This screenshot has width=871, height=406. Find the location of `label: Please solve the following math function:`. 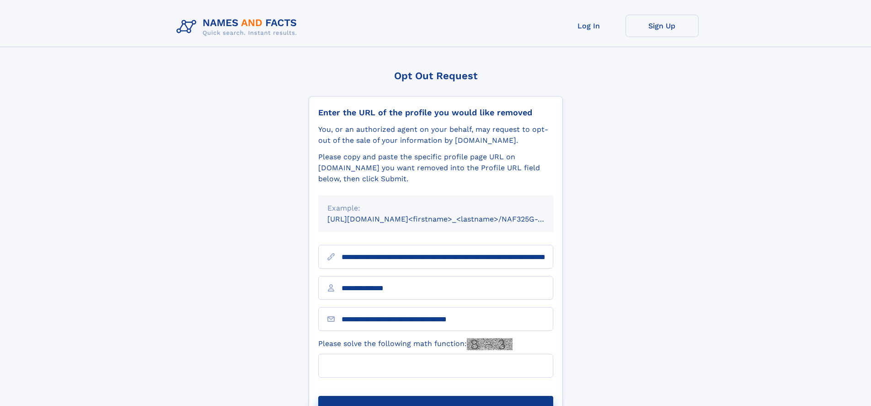

label: Please solve the following math function: is located at coordinates (415, 344).